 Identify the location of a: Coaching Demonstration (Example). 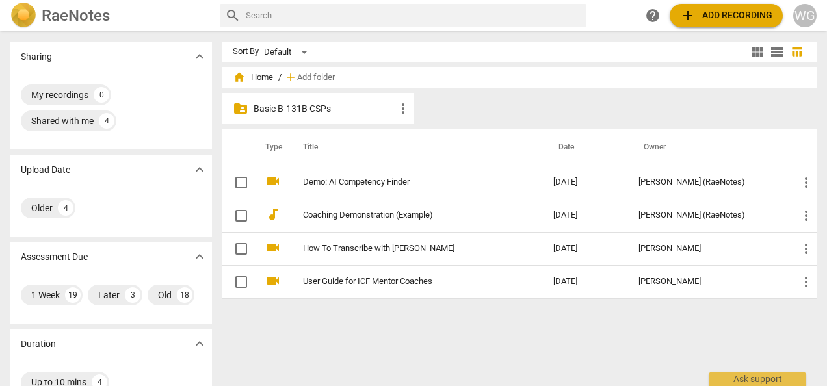
(405, 215).